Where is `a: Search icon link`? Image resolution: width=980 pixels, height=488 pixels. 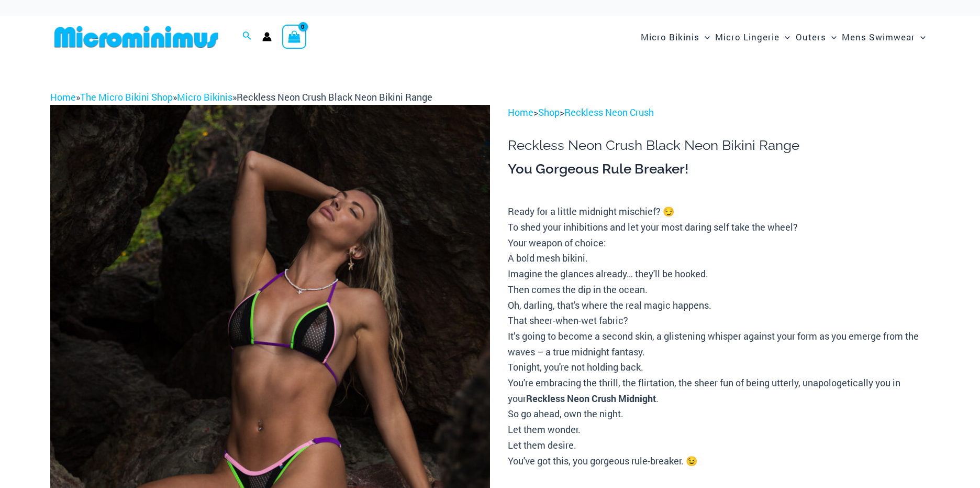 a: Search icon link is located at coordinates (247, 36).